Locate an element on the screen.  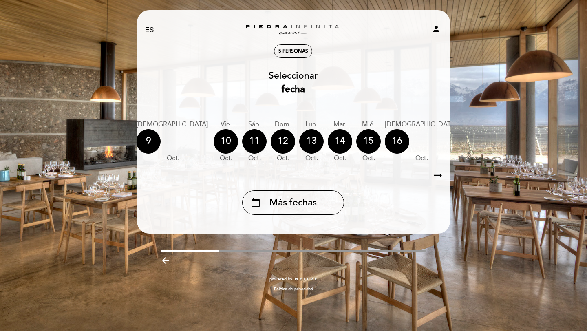
a: powered by is located at coordinates (294, 279).